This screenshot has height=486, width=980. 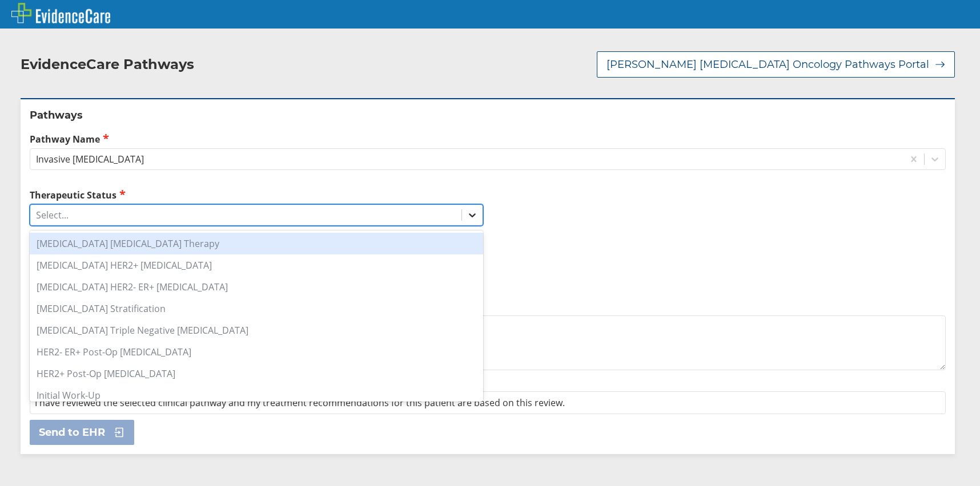 What do you see at coordinates (82, 433) in the screenshot?
I see `button: Send to EHR` at bounding box center [82, 433].